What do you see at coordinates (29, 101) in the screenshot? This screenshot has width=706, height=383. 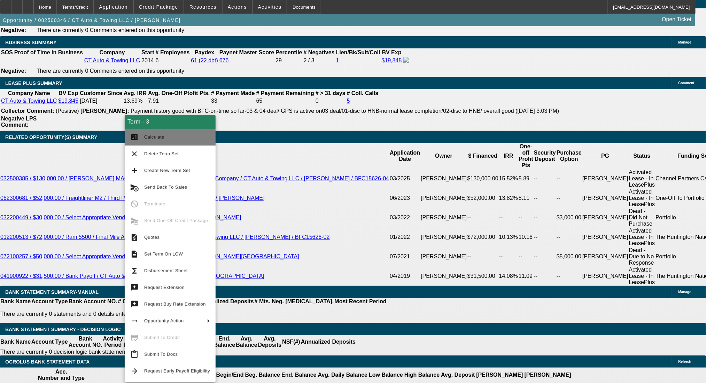 I see `a: CT Auto & Towing LLC` at bounding box center [29, 101].